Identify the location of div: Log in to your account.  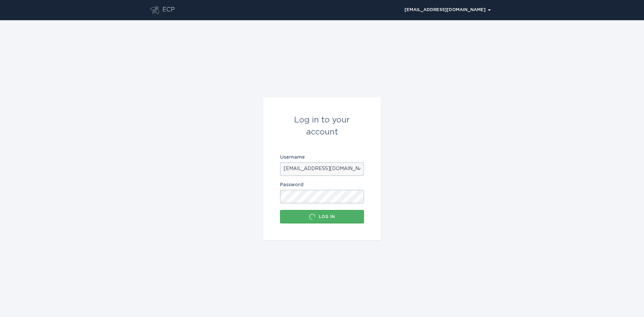
(322, 126).